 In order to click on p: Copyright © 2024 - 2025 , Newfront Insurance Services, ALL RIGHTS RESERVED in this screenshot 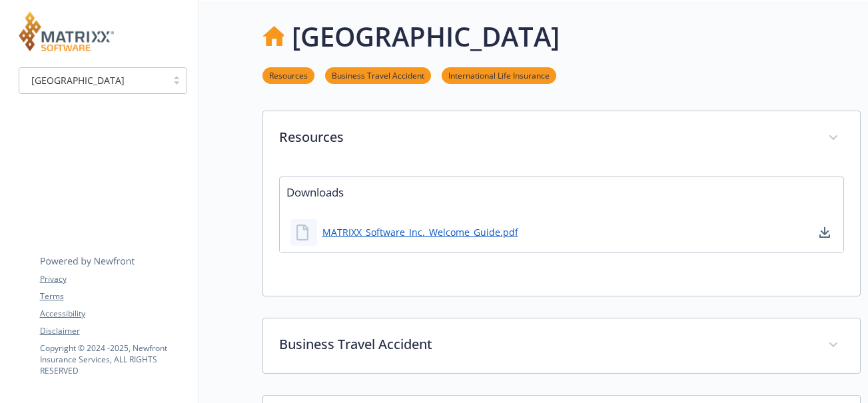, I will do `click(113, 359)`.